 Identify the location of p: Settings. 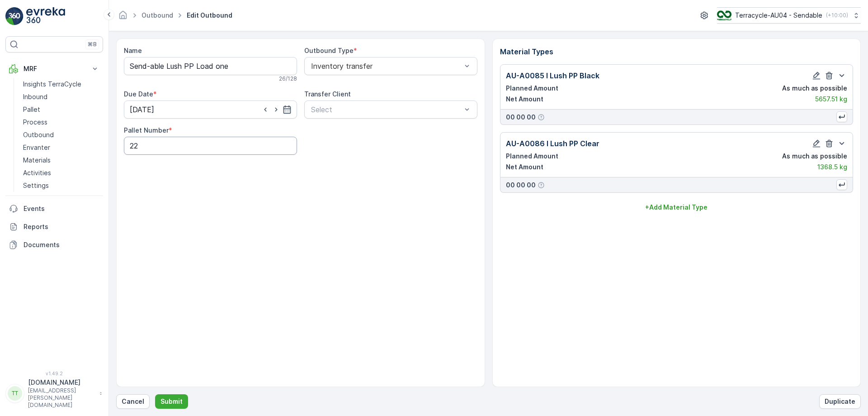
(36, 185).